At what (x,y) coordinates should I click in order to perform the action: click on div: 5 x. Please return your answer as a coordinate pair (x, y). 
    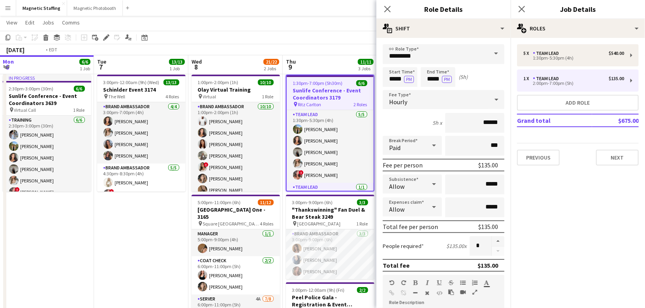
    Looking at the image, I should click on (528, 53).